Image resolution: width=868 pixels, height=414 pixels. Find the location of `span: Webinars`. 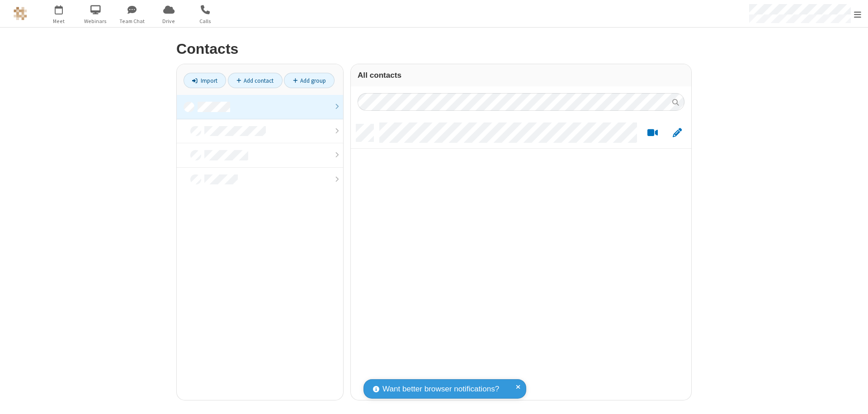

span: Webinars is located at coordinates (95, 21).